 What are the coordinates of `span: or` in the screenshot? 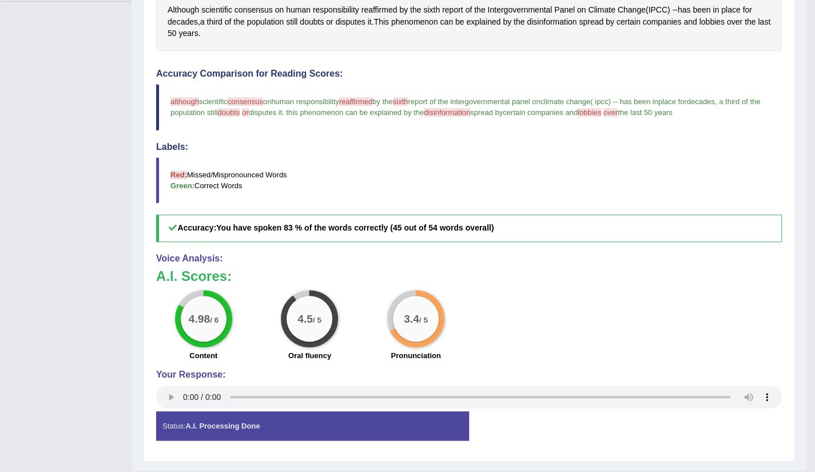 It's located at (245, 112).